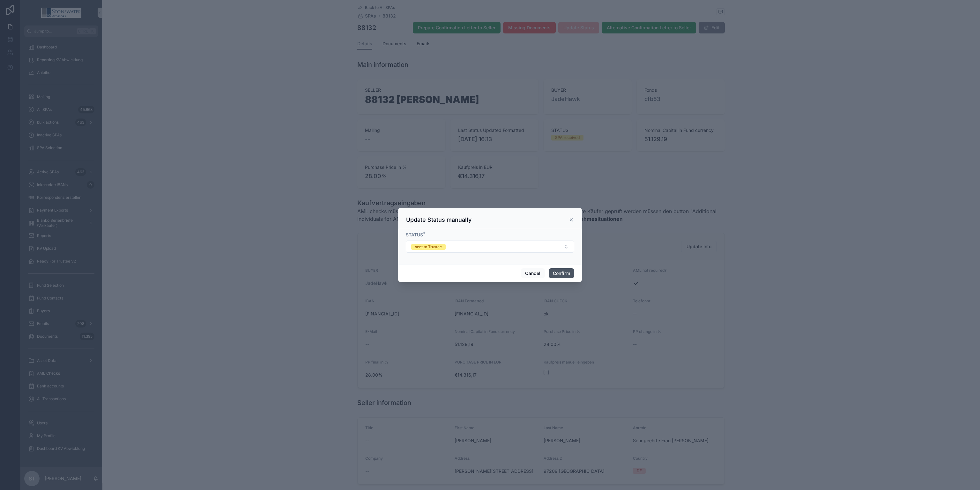 Image resolution: width=980 pixels, height=490 pixels. Describe the element at coordinates (439, 220) in the screenshot. I see `h3: Update Status manually` at that location.